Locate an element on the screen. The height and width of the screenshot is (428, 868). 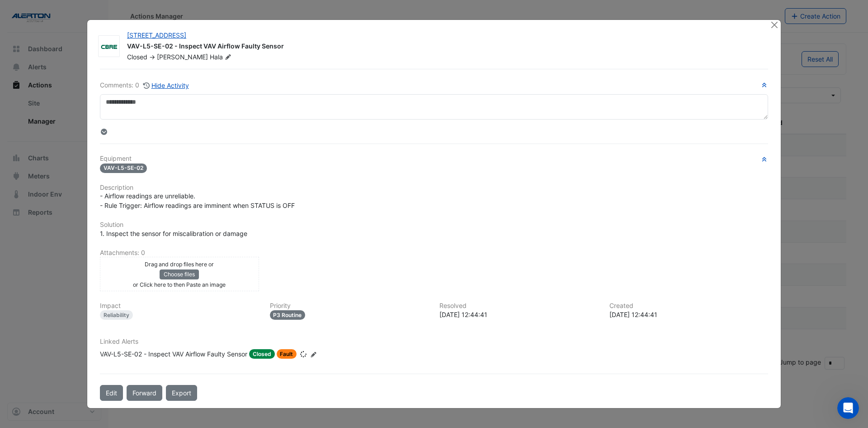
h6: Impact is located at coordinates (179, 305).